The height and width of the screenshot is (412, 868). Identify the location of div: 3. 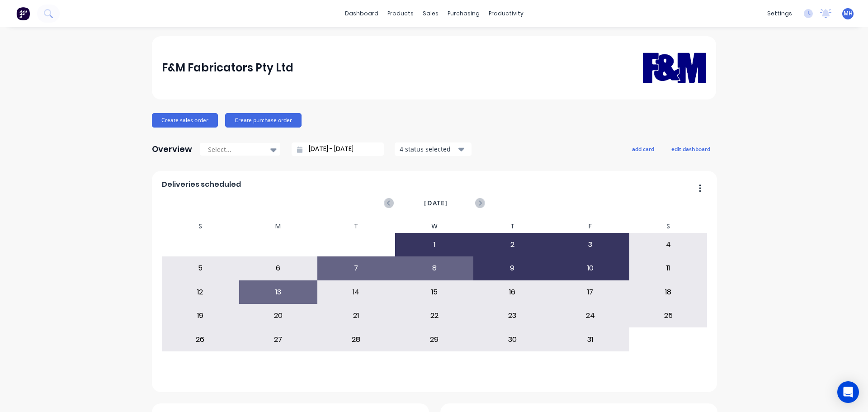
(590, 245).